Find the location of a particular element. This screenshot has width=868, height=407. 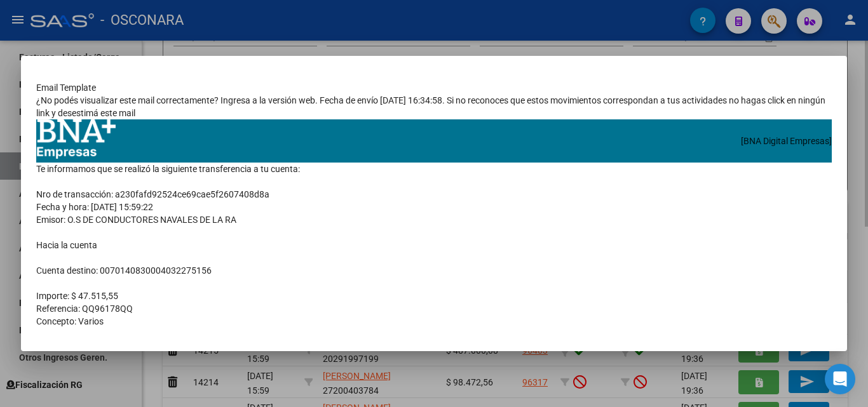

td: [BNA Digital Empresas] is located at coordinates (619, 141).